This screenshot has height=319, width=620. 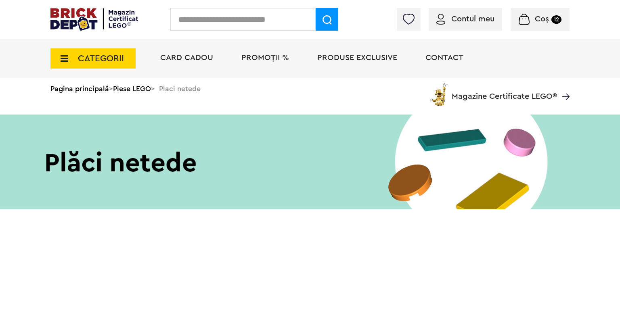 I want to click on a: PROMOȚII %, so click(x=265, y=58).